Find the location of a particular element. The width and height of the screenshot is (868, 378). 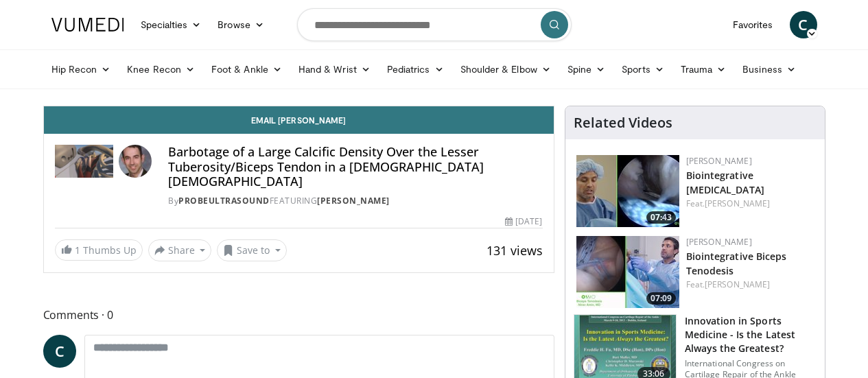

span: 07:09 is located at coordinates (661, 299).